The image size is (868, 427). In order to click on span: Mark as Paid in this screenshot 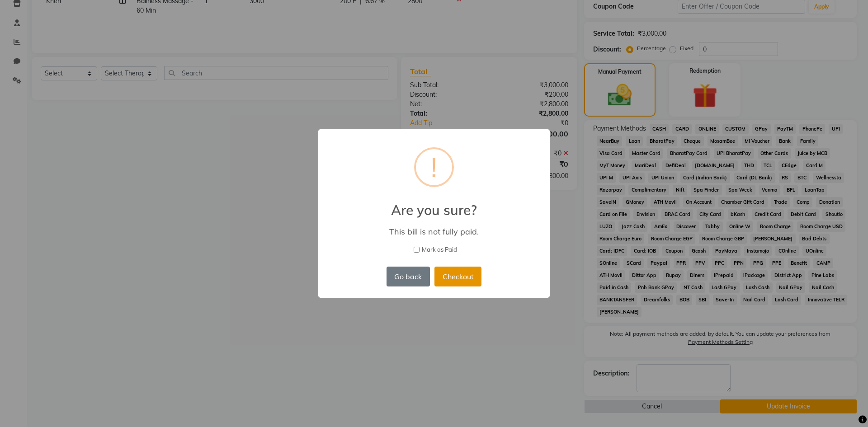, I will do `click(440, 250)`.